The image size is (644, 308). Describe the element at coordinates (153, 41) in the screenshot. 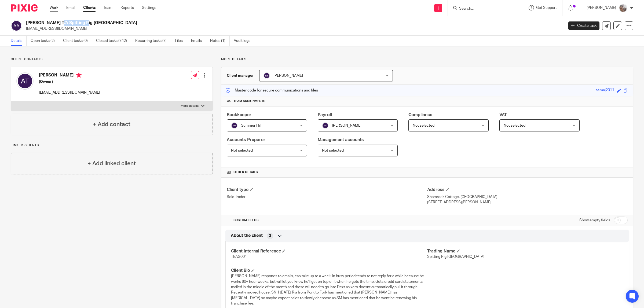

I see `a: Recurring tasks (3)` at that location.